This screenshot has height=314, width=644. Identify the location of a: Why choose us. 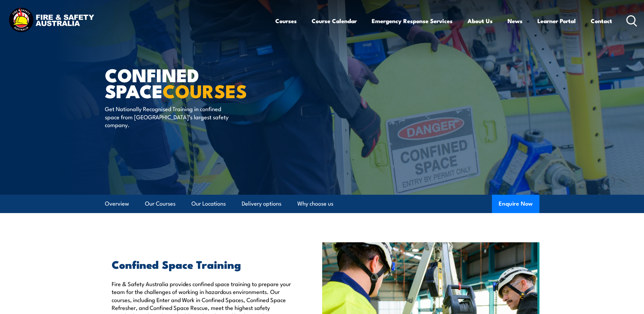
(315, 204).